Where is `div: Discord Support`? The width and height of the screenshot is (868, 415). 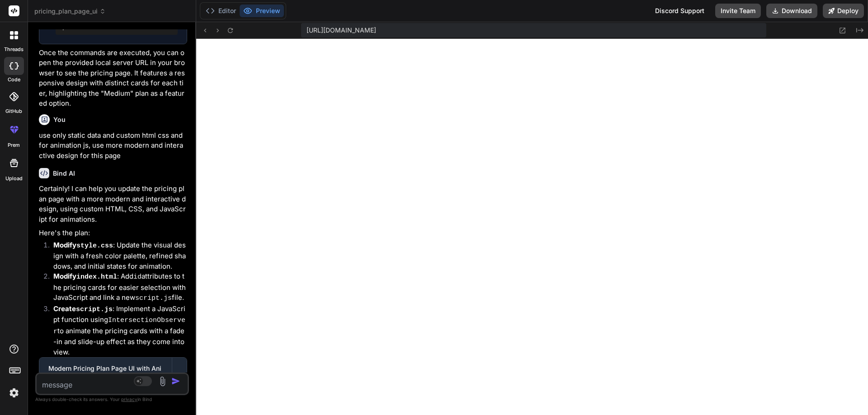 div: Discord Support is located at coordinates (679, 11).